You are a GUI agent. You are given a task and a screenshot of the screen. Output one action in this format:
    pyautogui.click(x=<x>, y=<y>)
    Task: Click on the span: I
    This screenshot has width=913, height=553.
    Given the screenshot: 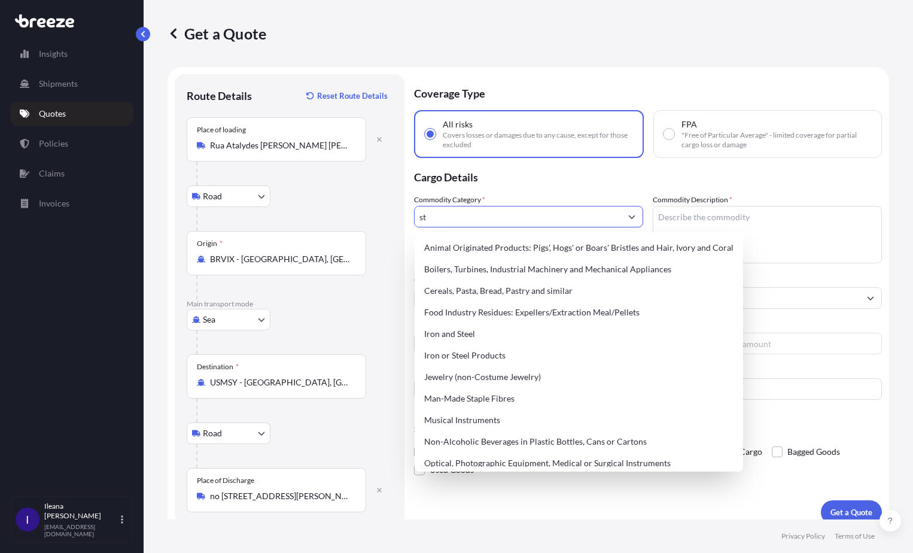 What is the action you would take?
    pyautogui.click(x=28, y=519)
    